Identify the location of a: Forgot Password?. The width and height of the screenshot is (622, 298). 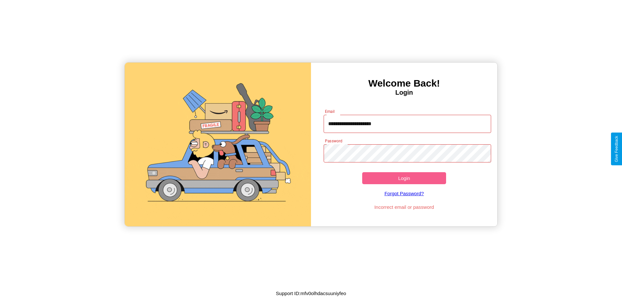
(404, 193).